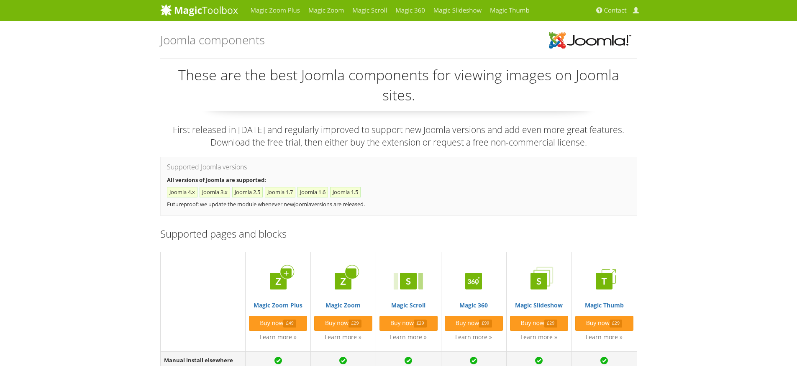 This screenshot has width=797, height=366. Describe the element at coordinates (290, 324) in the screenshot. I see `span: £49` at that location.